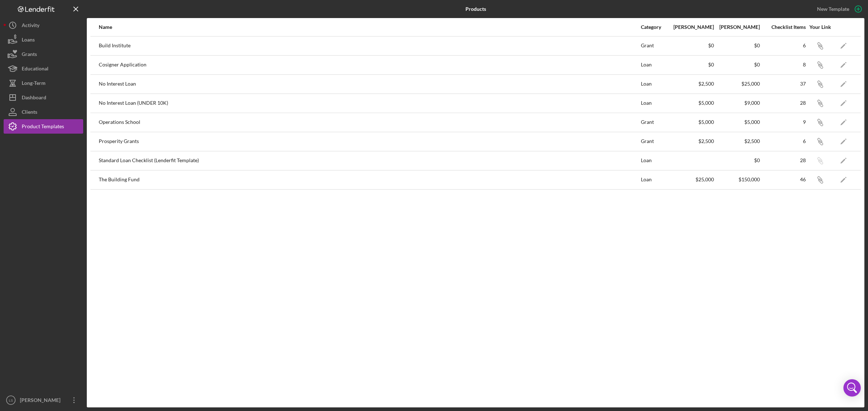 Image resolution: width=868 pixels, height=411 pixels. What do you see at coordinates (44, 69) in the screenshot?
I see `a: Educational` at bounding box center [44, 69].